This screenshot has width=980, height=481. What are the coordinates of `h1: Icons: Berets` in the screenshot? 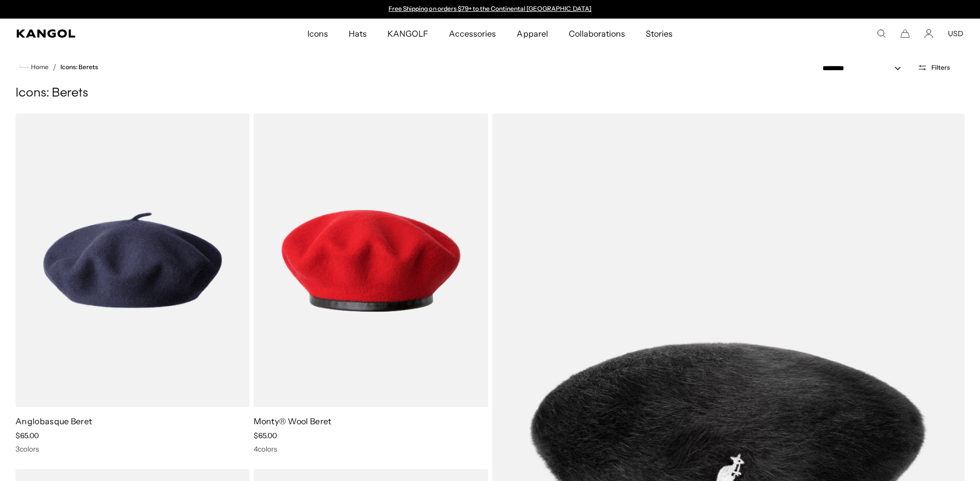 It's located at (490, 94).